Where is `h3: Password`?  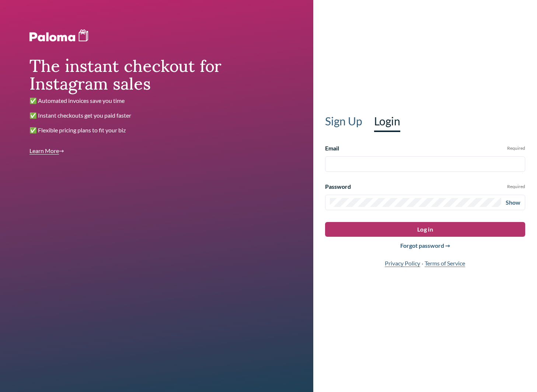
h3: Password is located at coordinates (338, 186).